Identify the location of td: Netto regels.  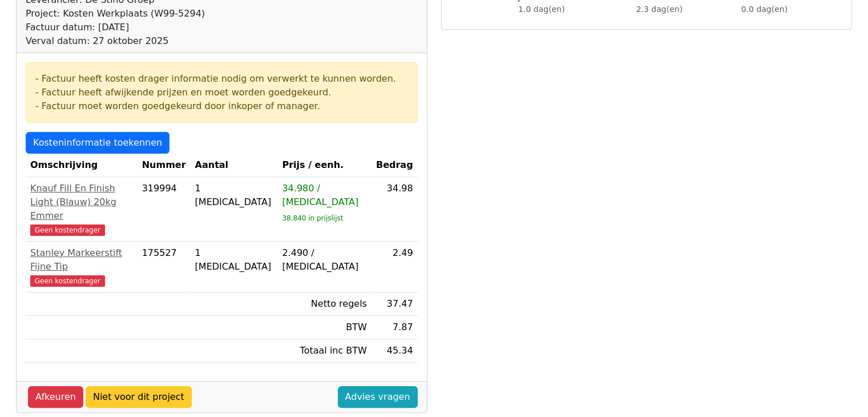
(324, 304).